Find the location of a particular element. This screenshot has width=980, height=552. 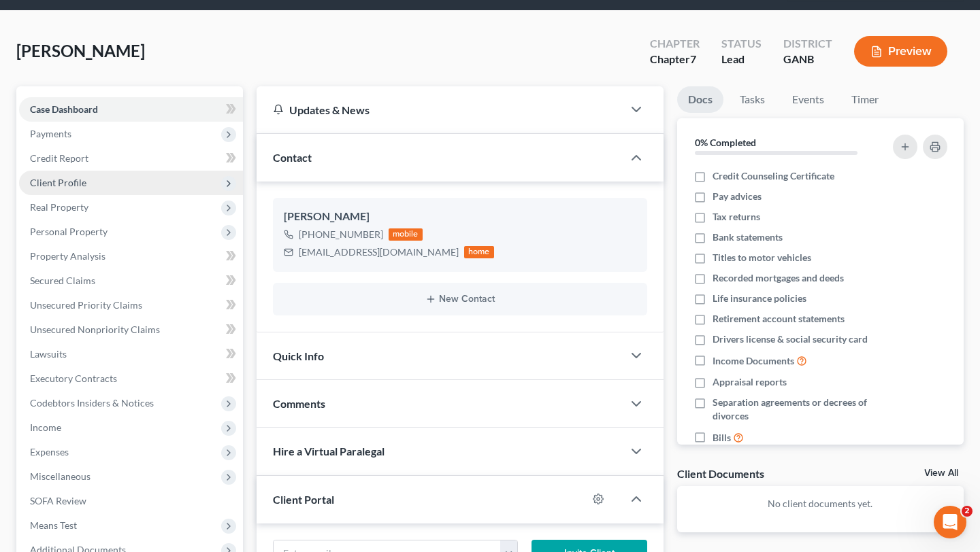

p: No client documents yet. is located at coordinates (820, 504).